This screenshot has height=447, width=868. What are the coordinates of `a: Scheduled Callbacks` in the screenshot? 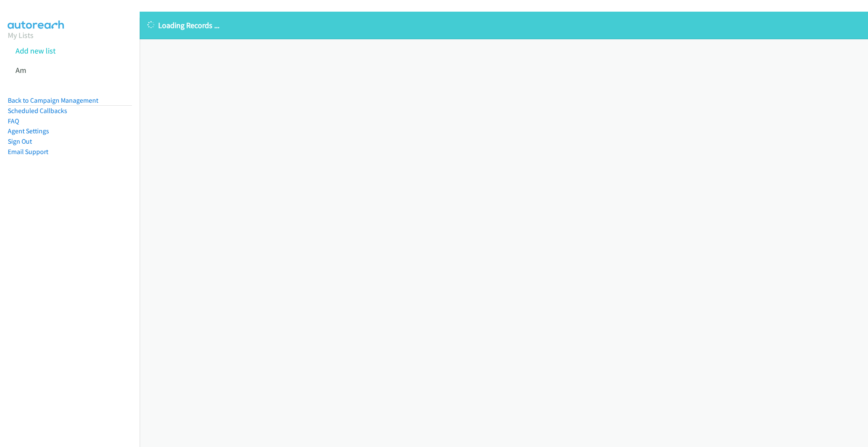 It's located at (38, 110).